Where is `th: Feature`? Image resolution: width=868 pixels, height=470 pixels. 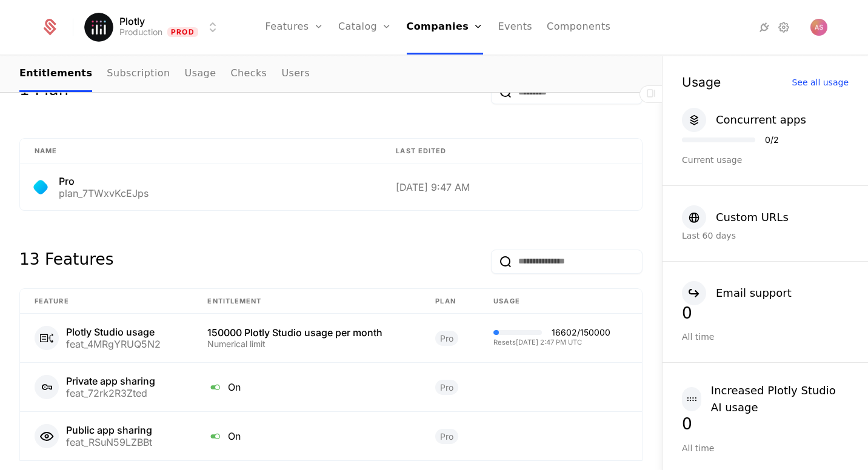
th: Feature is located at coordinates (106, 302).